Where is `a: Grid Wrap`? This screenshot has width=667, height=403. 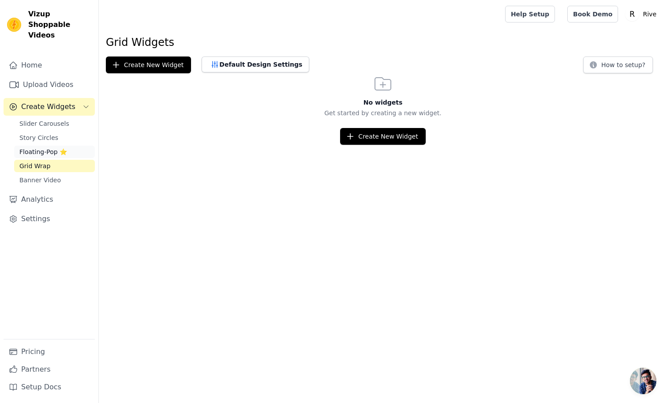 a: Grid Wrap is located at coordinates (54, 166).